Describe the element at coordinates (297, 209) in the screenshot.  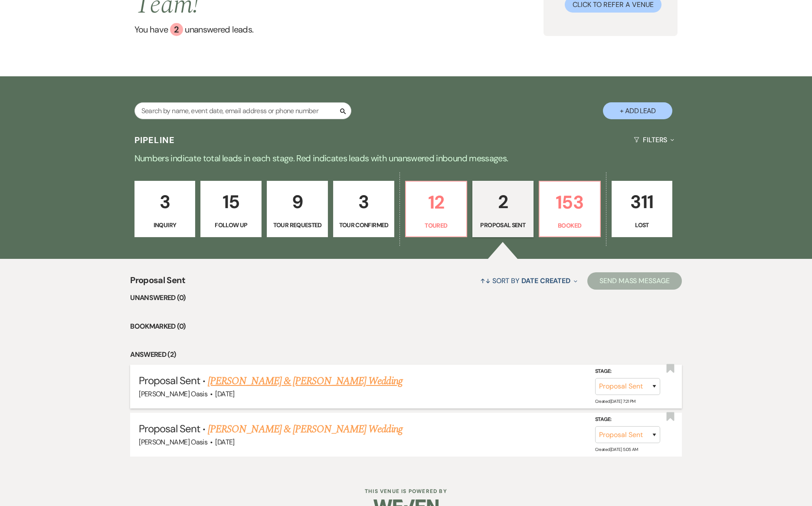
I see `a: 9Tour Requested` at that location.